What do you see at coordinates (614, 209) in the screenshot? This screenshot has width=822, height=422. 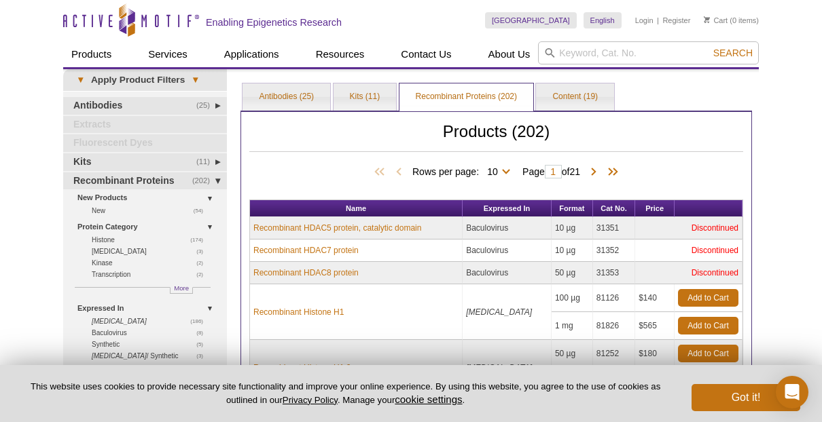 I see `th: Cat No.` at bounding box center [614, 209].